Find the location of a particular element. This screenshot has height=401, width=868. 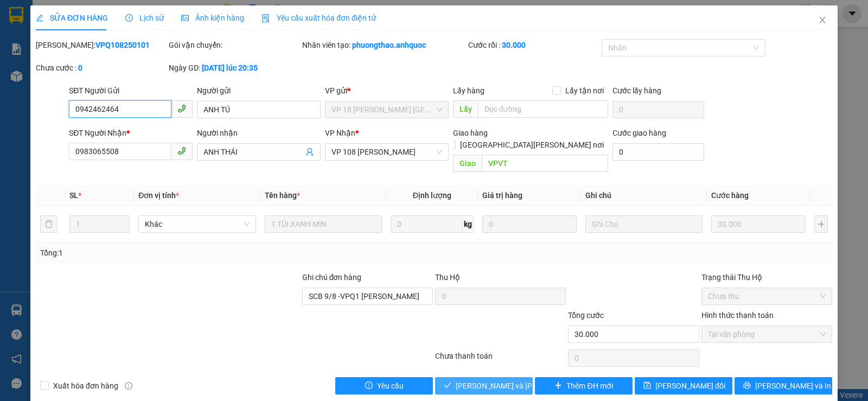

span: VP 108 Lê Hồng Phong - Vũng Tàu is located at coordinates (387, 152).